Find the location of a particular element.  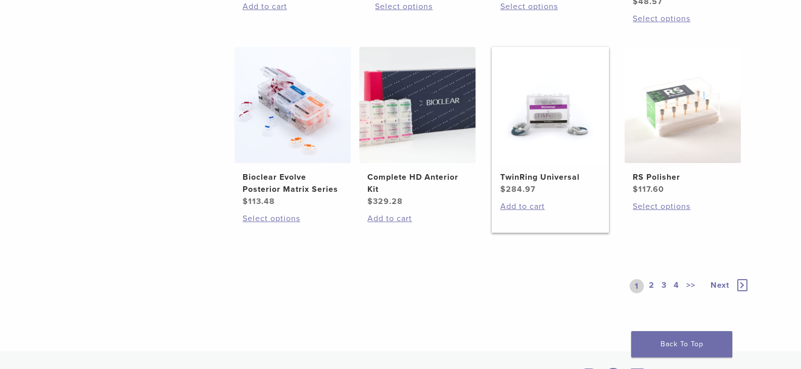

a: Back To Top is located at coordinates (682, 345).